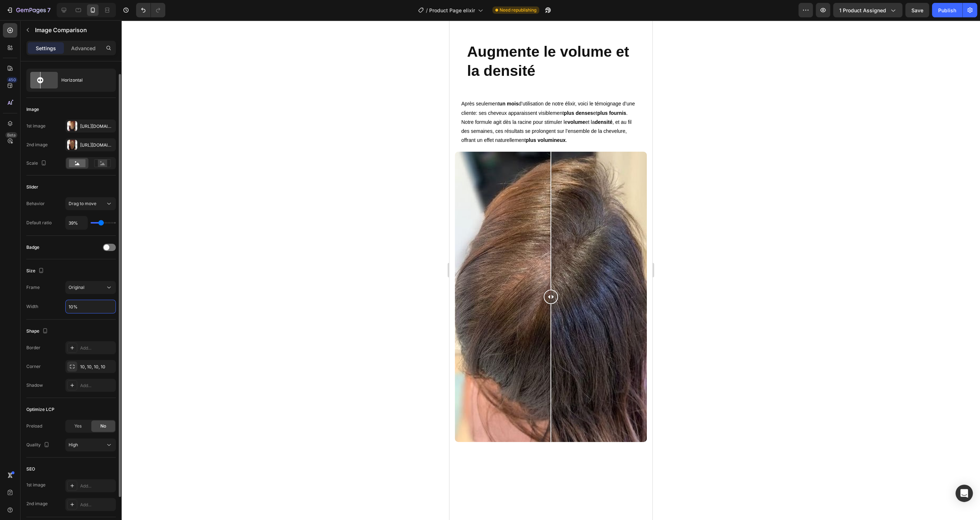  What do you see at coordinates (38, 331) in the screenshot?
I see `div: Shape` at bounding box center [38, 331].